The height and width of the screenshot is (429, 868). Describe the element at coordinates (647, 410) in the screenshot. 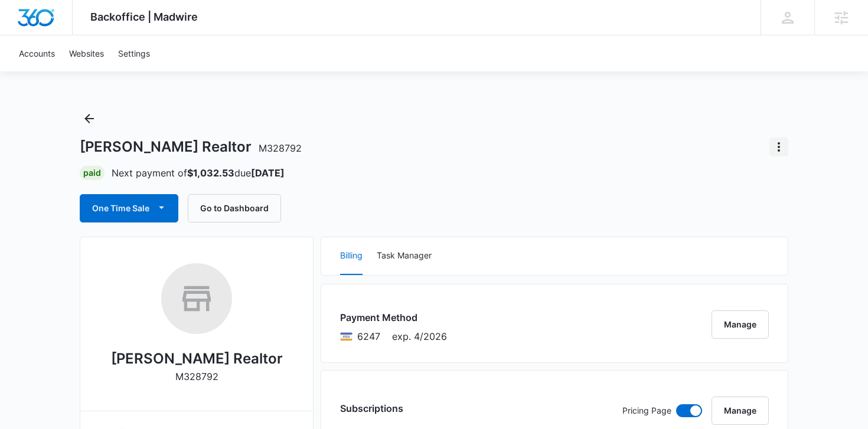

I see `p: Pricing Page` at that location.